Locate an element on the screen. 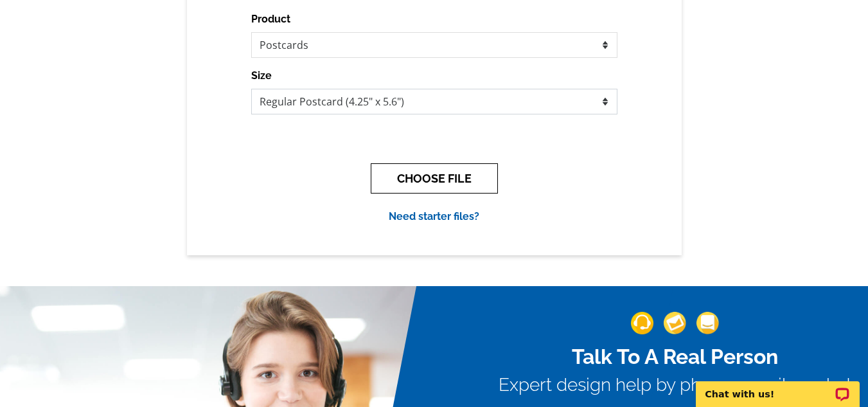  label: Product is located at coordinates (271, 19).